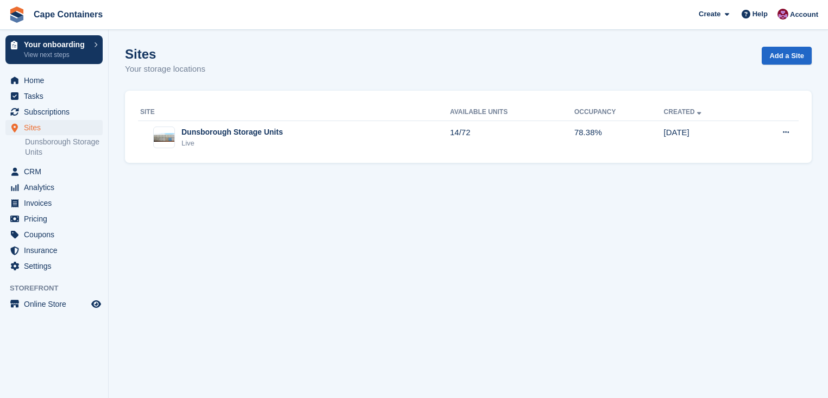 This screenshot has width=828, height=398. I want to click on span: Settings, so click(57, 266).